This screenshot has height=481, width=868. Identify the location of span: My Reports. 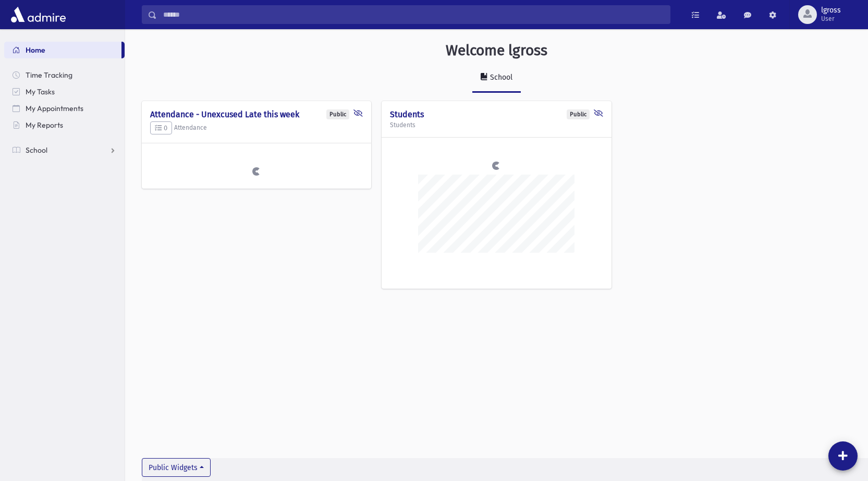
(44, 125).